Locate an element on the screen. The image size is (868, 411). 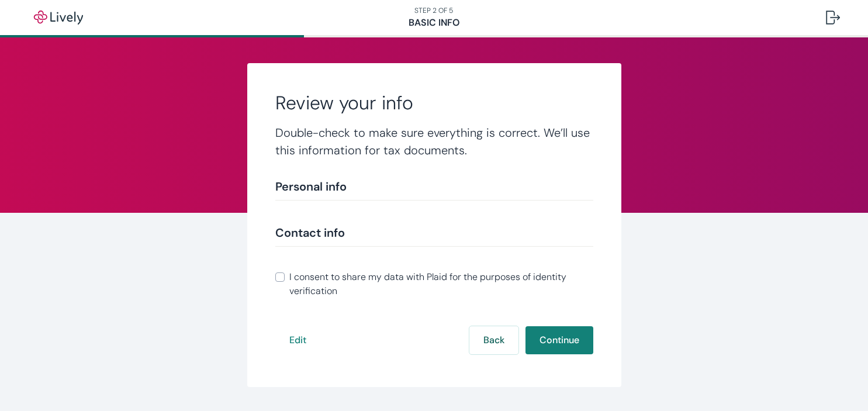
span: I consent to share my data with Plaid for the purposes of identity verification is located at coordinates (441, 284).